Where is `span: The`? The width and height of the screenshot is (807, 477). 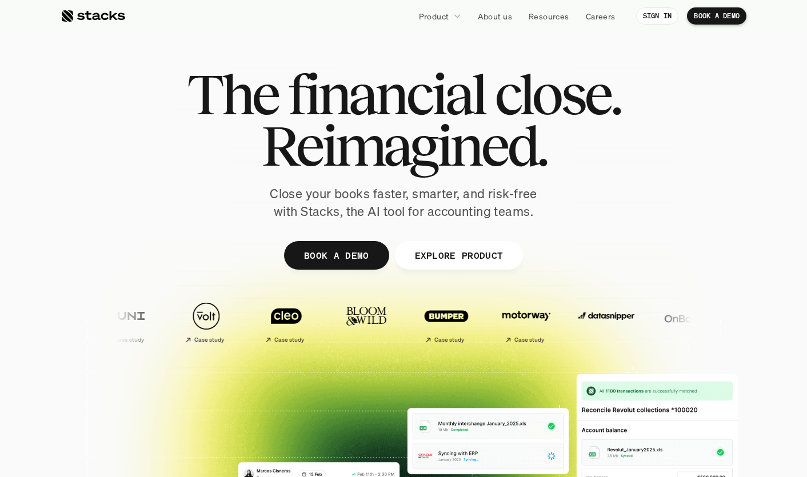
span: The is located at coordinates (232, 94).